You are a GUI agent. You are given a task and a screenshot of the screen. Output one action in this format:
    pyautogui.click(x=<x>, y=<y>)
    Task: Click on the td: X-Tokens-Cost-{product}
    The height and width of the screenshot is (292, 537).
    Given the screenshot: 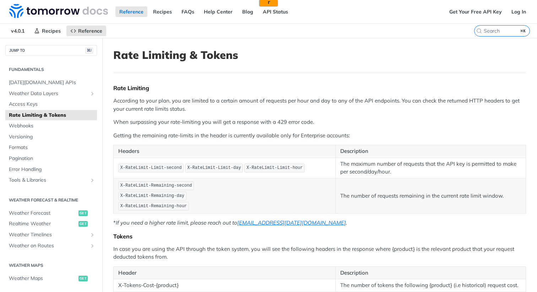 What is the action you would take?
    pyautogui.click(x=224, y=286)
    